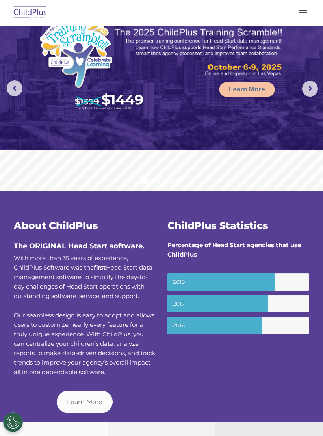 This screenshot has width=323, height=436. I want to click on span: The ORIGINAL Head Start software., so click(79, 246).